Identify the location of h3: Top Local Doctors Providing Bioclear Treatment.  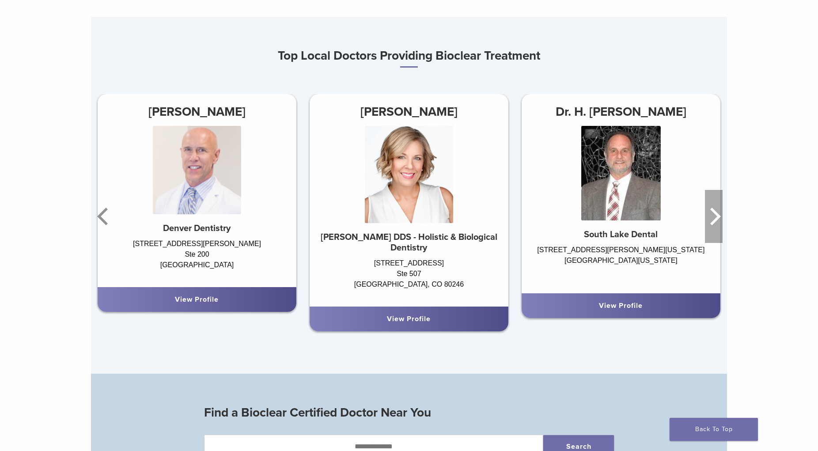
(409, 56).